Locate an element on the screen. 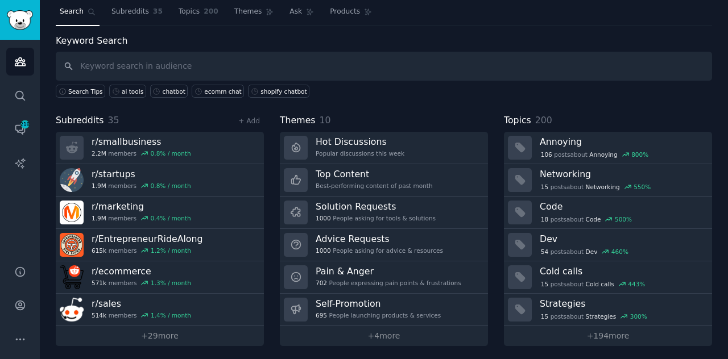 Image resolution: width=728 pixels, height=359 pixels. img: ecommerce is located at coordinates (72, 278).